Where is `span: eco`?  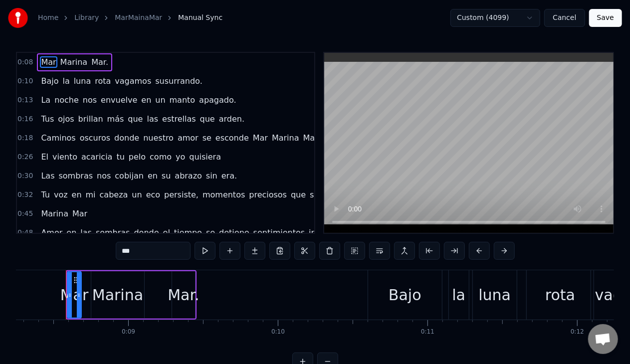 span: eco is located at coordinates (154, 195).